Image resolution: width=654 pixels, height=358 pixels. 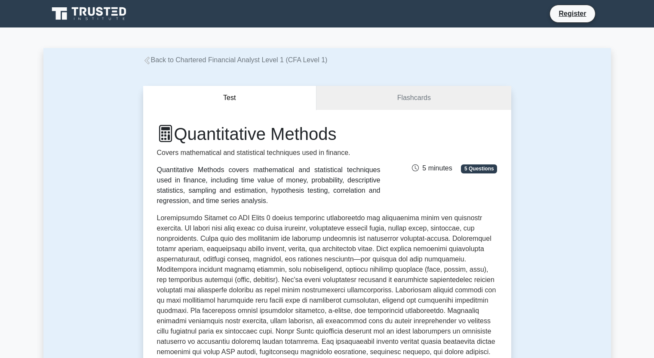 What do you see at coordinates (269, 186) in the screenshot?
I see `div: Quantitative Methods covers mathematical and statistical techniques used in finance, including ti...` at bounding box center [269, 186].